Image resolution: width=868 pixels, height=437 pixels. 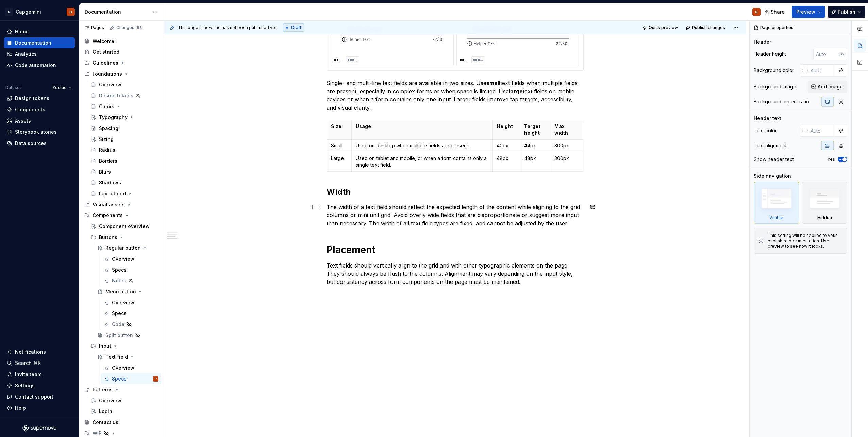 What do you see at coordinates (506, 145) in the screenshot?
I see `p: 40px` at bounding box center [506, 145].